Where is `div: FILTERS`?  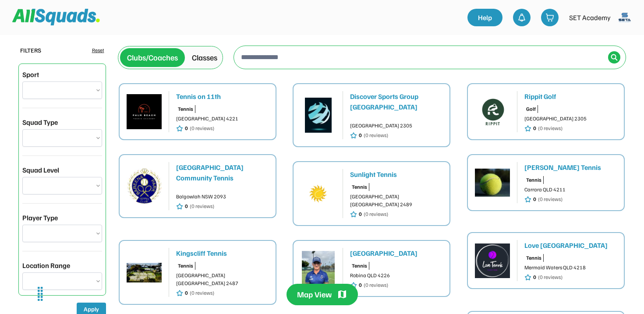 div: FILTERS is located at coordinates (31, 50).